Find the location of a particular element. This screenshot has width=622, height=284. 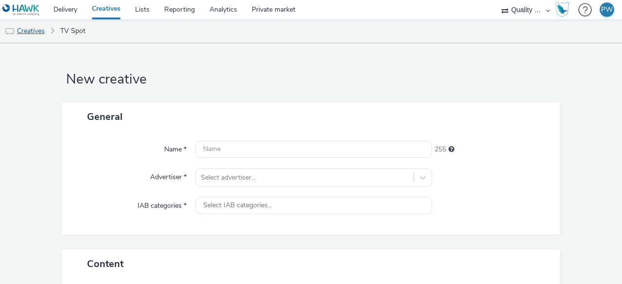

a: TV Spot is located at coordinates (73, 31).